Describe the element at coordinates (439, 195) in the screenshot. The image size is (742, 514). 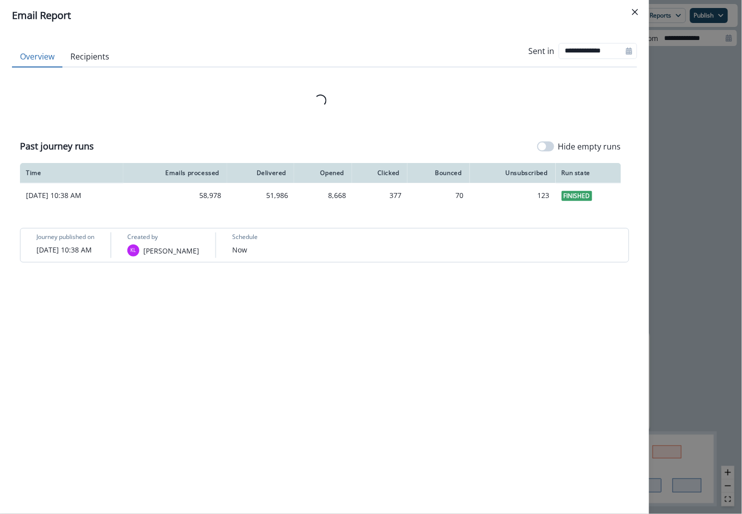
I see `div: 70` at that location.